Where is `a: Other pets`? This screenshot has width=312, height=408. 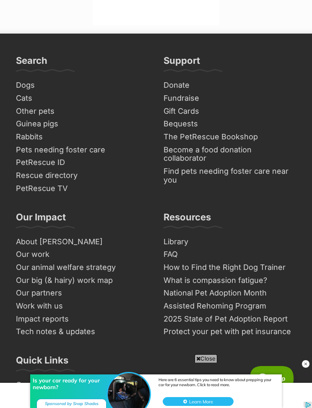 a: Other pets is located at coordinates (82, 111).